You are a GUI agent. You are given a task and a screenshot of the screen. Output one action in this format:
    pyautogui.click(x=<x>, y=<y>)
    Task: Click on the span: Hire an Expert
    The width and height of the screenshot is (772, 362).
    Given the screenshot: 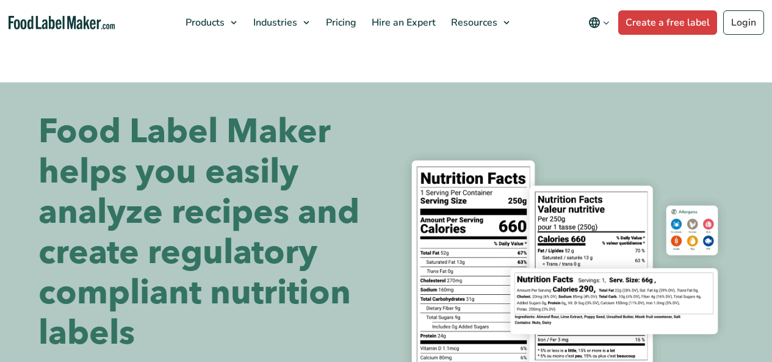 What is the action you would take?
    pyautogui.click(x=402, y=23)
    